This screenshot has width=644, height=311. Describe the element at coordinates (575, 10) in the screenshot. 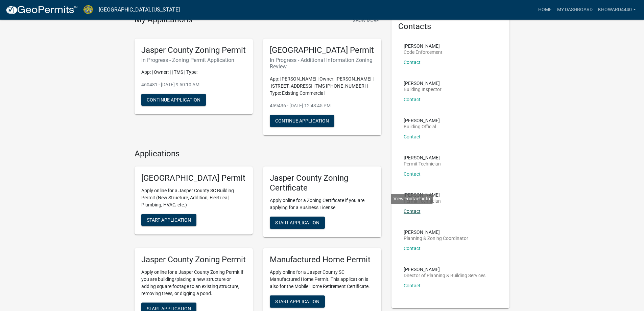

I see `a: My Dashboard` at that location.